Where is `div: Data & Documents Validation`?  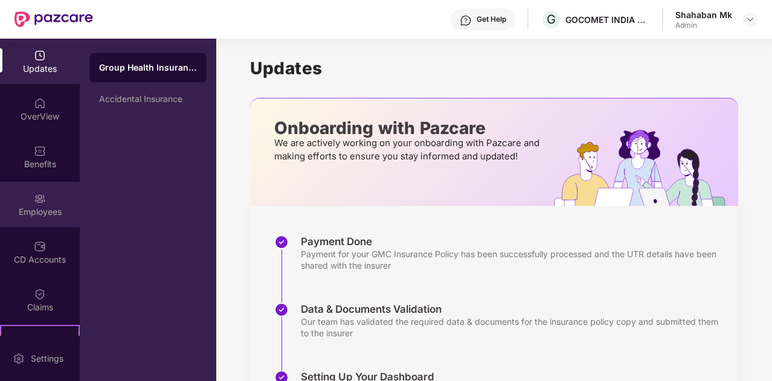
div: Data & Documents Validation is located at coordinates (513, 309).